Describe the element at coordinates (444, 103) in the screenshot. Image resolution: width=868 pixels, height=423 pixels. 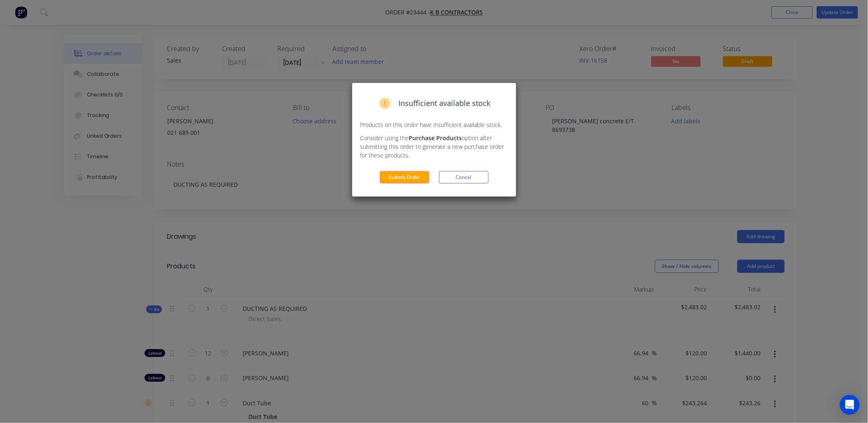
I see `span: Insufficient available stock` at that location.